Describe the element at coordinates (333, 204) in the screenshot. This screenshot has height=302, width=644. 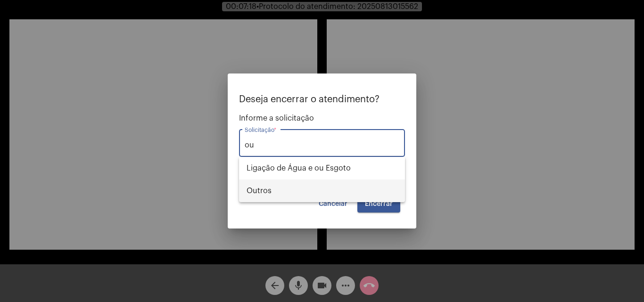
I see `button: Cancelar` at that location.